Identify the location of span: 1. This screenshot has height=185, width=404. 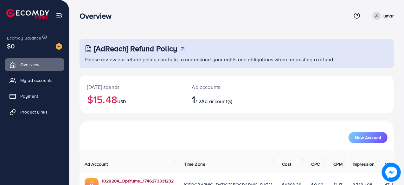
(194, 99).